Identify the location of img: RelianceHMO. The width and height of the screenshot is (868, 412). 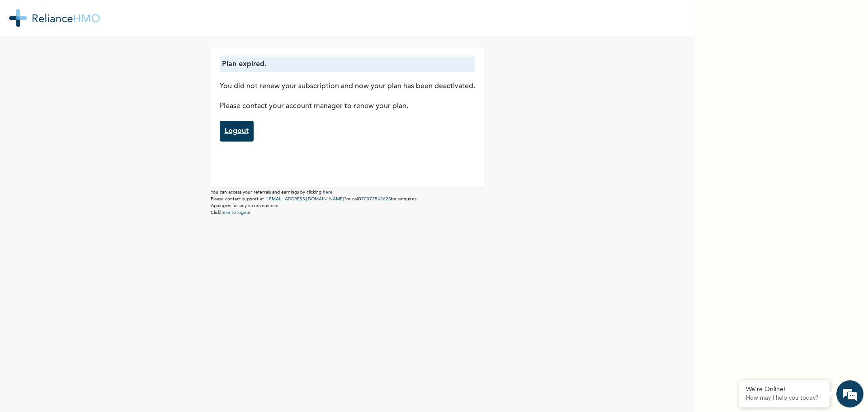
(54, 18).